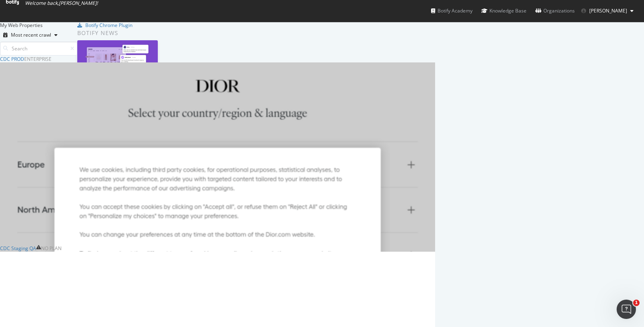 The height and width of the screenshot is (327, 644). I want to click on div: Knowledge Base, so click(504, 11).